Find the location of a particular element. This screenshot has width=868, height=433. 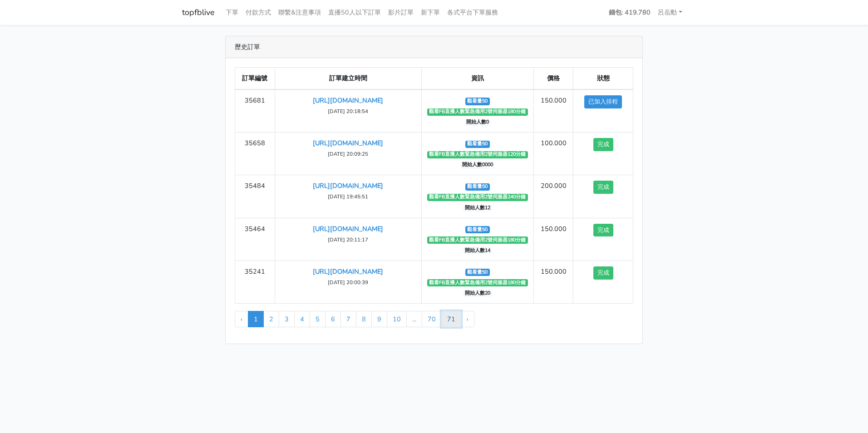

button: 已加入排程 is located at coordinates (603, 101).